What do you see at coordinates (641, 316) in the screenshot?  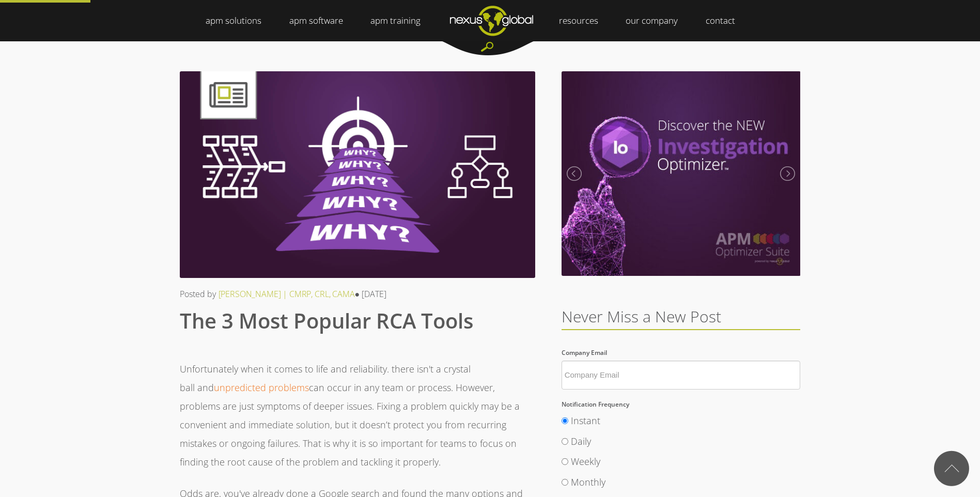 I see `span: Never Miss a New Post` at bounding box center [641, 316].